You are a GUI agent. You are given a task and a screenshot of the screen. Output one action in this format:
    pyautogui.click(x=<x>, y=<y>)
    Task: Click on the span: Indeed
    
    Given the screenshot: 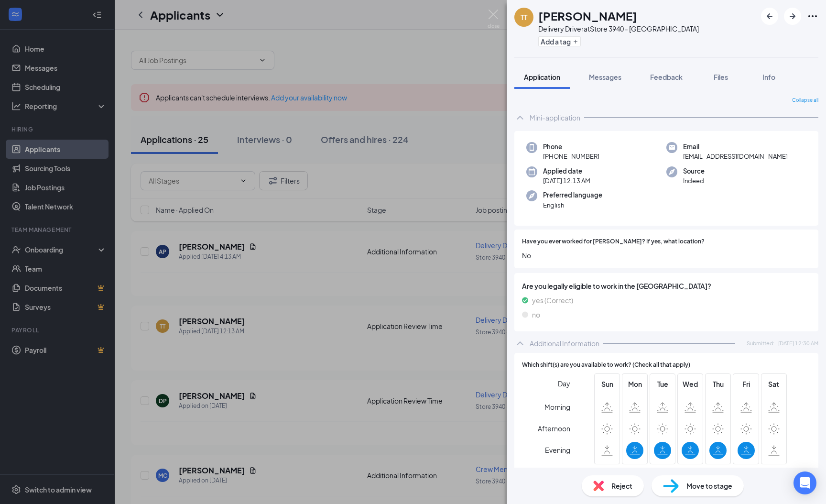 What is the action you would take?
    pyautogui.click(x=694, y=181)
    